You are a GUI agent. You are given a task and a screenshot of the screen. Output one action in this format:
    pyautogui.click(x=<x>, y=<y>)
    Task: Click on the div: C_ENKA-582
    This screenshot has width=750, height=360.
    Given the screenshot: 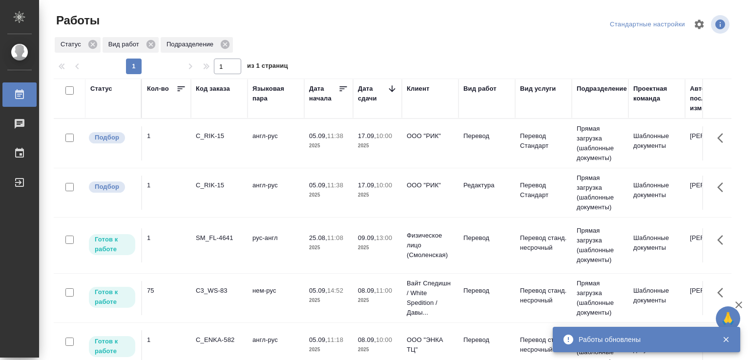 What is the action you would take?
    pyautogui.click(x=219, y=340)
    